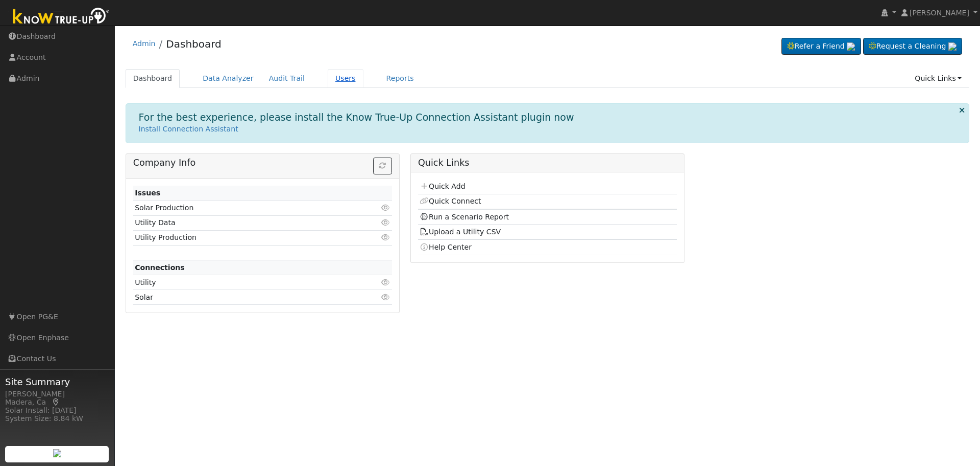  What do you see at coordinates (263, 163) in the screenshot?
I see `h5: Company Info` at bounding box center [263, 163].